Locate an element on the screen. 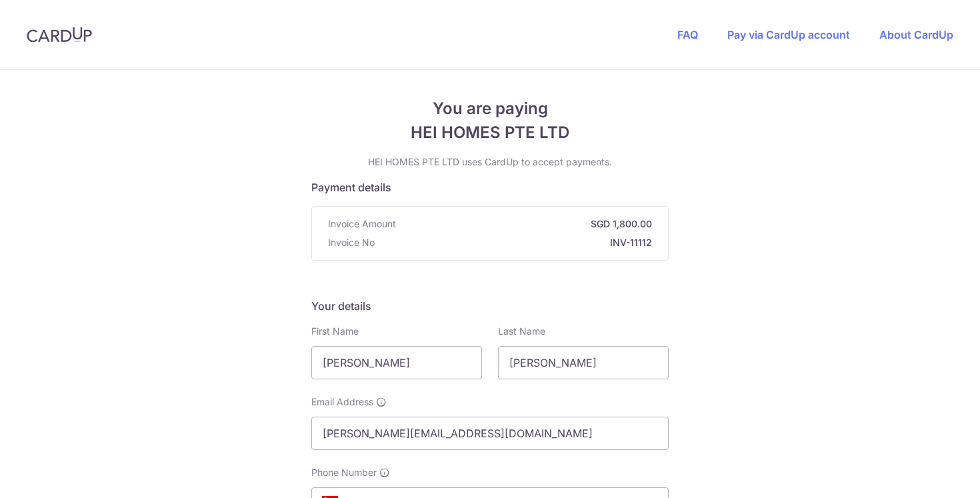 The image size is (980, 498). a: FAQ is located at coordinates (687, 35).